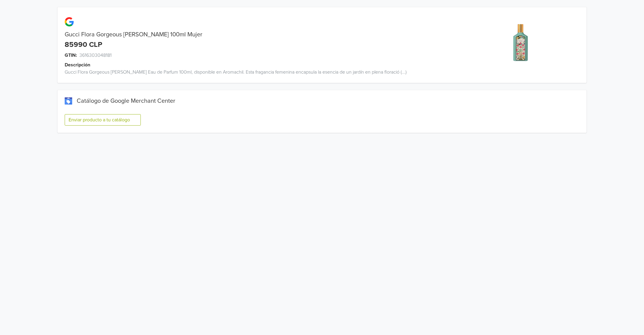  What do you see at coordinates (322, 101) in the screenshot?
I see `div: Catálogo de Google Merchant Center` at bounding box center [322, 101].